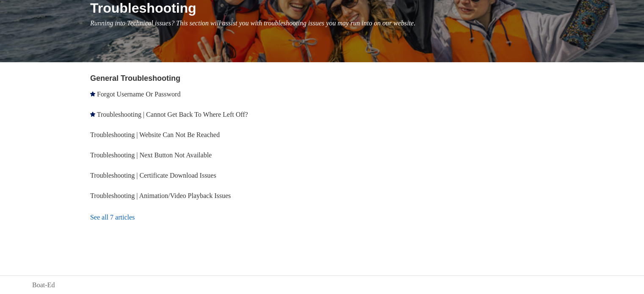 This screenshot has height=294, width=644. Describe the element at coordinates (155, 134) in the screenshot. I see `a: Troubleshooting | Website Can Not Be Reached` at that location.